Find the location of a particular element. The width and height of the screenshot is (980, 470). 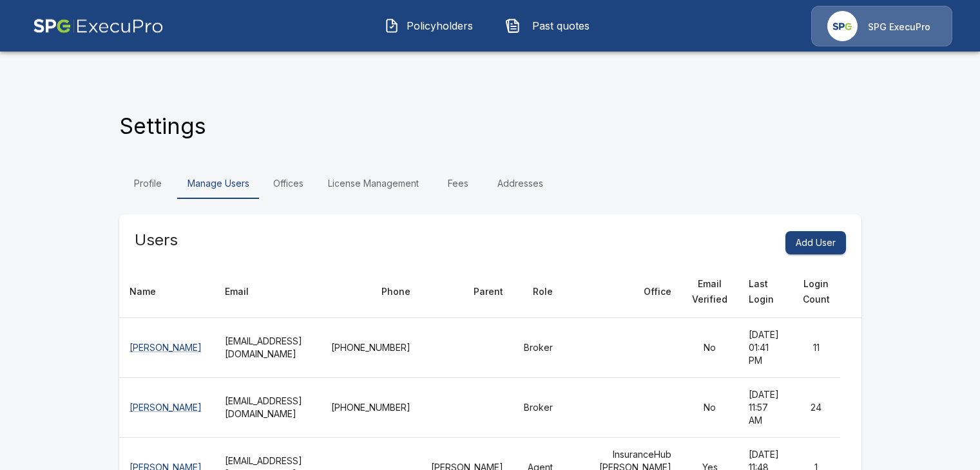

button: Policyholders IconPolicyholders is located at coordinates (430, 26).